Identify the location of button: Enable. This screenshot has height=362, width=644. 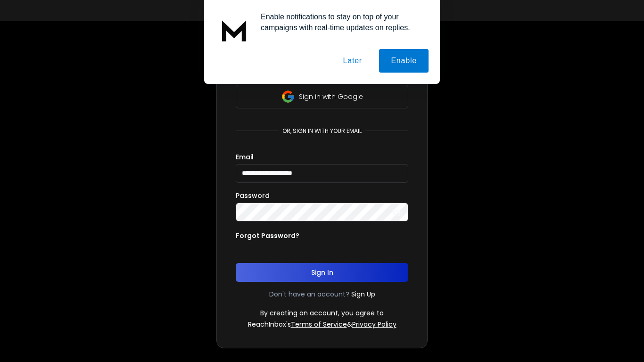
(404, 61).